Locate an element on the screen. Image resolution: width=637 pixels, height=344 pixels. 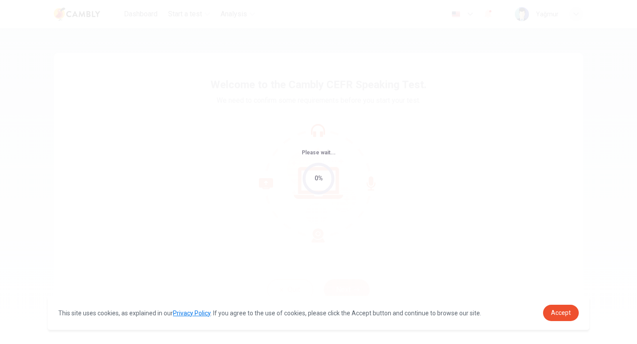
span: Accept is located at coordinates (560, 313).